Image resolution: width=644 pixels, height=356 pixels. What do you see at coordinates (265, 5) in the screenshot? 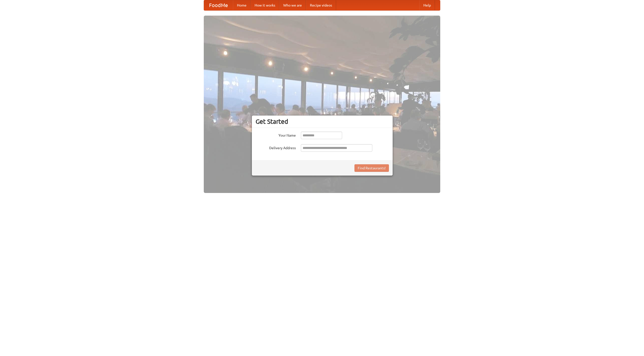
I see `a: How it works` at bounding box center [265, 5].